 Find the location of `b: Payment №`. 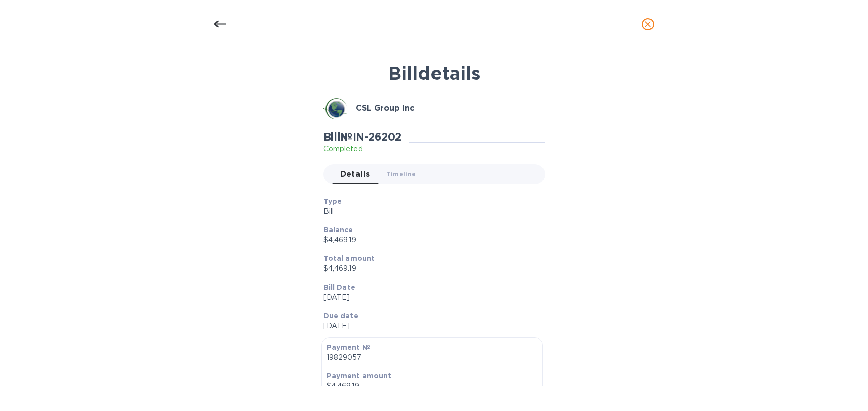

b: Payment № is located at coordinates (348, 347).